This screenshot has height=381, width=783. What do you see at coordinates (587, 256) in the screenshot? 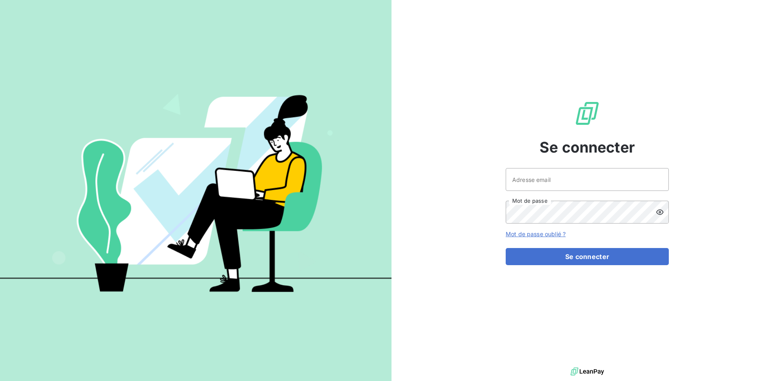
I see `button: Se connecter` at bounding box center [587, 256].